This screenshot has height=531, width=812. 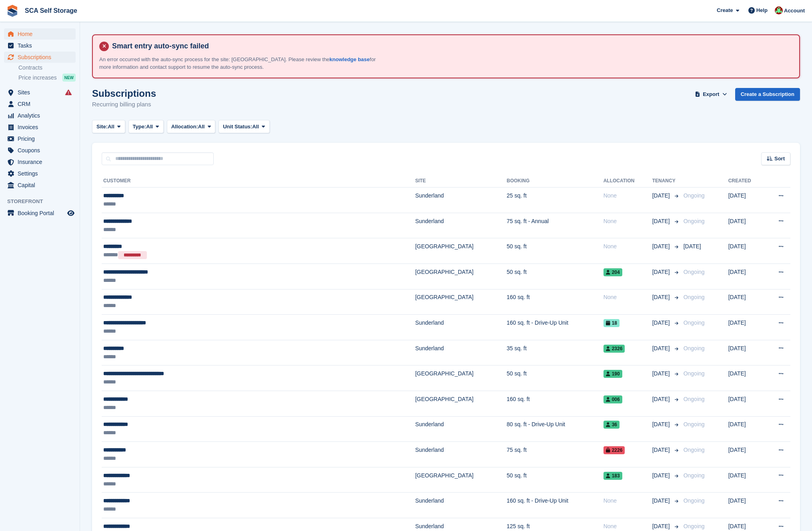 What do you see at coordinates (41, 162) in the screenshot?
I see `span: Insurance` at bounding box center [41, 162].